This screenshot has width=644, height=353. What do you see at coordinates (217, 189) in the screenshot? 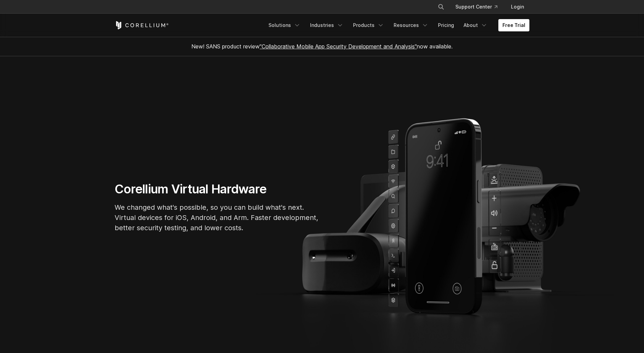
I see `h1: Corellium Virtual Hardware` at bounding box center [217, 189].